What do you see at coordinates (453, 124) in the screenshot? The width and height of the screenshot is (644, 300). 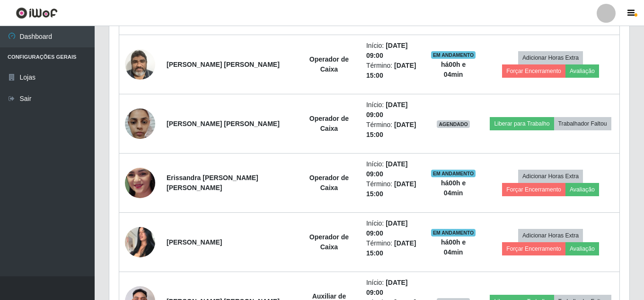 I see `span: AGENDADO` at bounding box center [453, 124].